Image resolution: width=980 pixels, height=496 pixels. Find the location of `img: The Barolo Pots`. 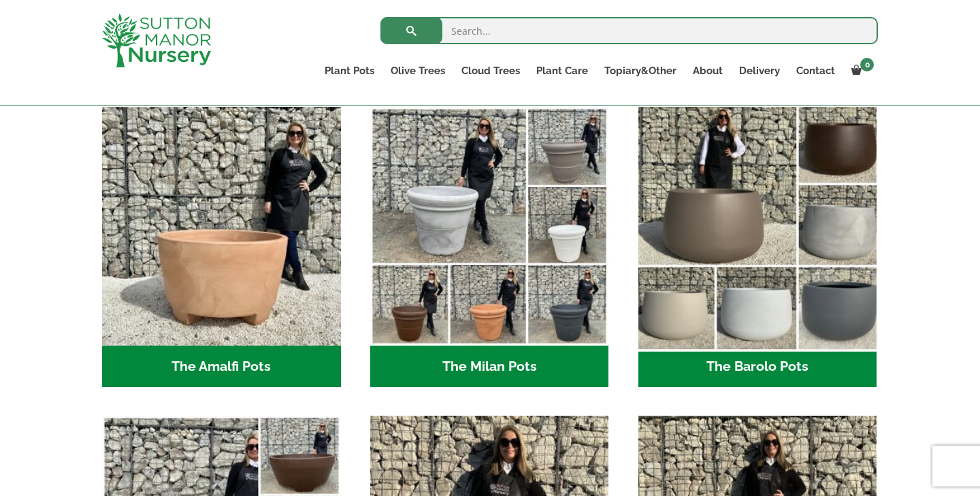

img: The Barolo Pots is located at coordinates (757, 226).